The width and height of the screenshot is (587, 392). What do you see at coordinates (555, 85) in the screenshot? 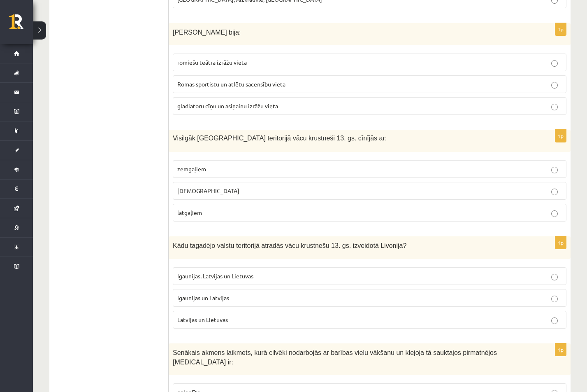
I see `input: Romas sportistu un atlētu sacensību vieta` at bounding box center [555, 85].